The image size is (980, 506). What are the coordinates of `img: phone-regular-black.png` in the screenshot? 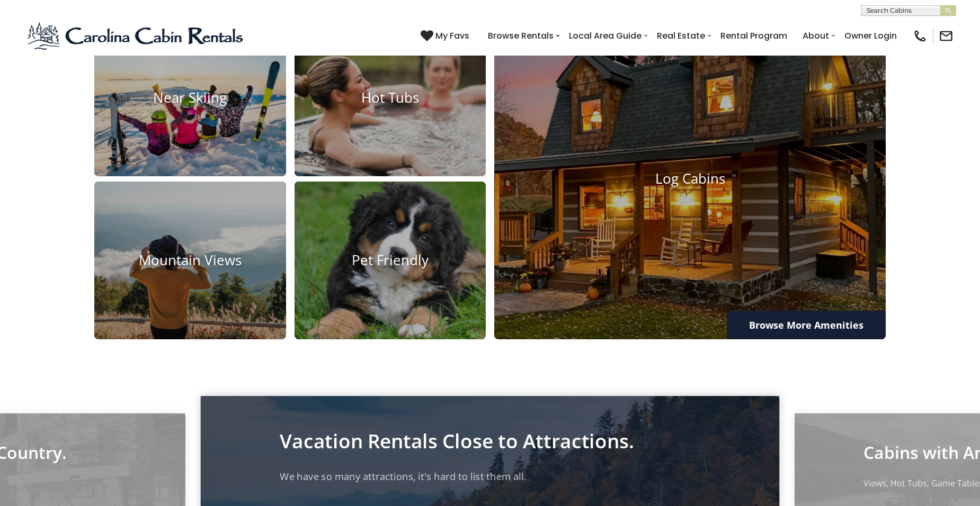 It's located at (920, 36).